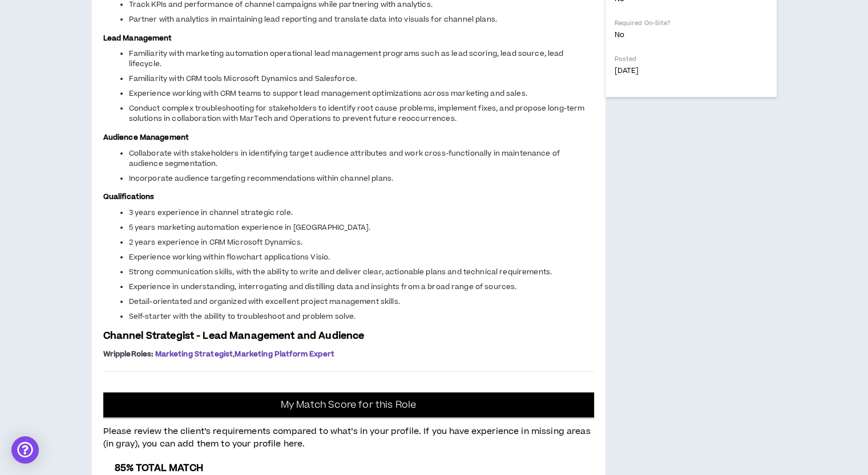 Image resolution: width=868 pixels, height=475 pixels. I want to click on p: My Match Score for this Role, so click(348, 405).